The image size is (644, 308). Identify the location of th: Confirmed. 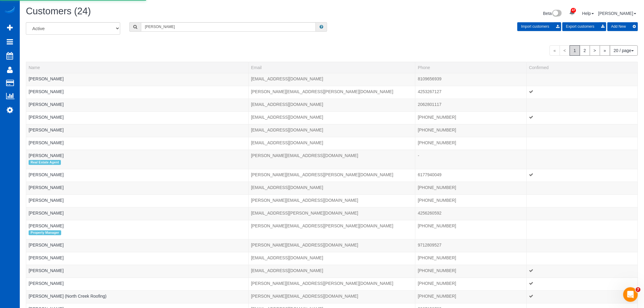
(582, 67).